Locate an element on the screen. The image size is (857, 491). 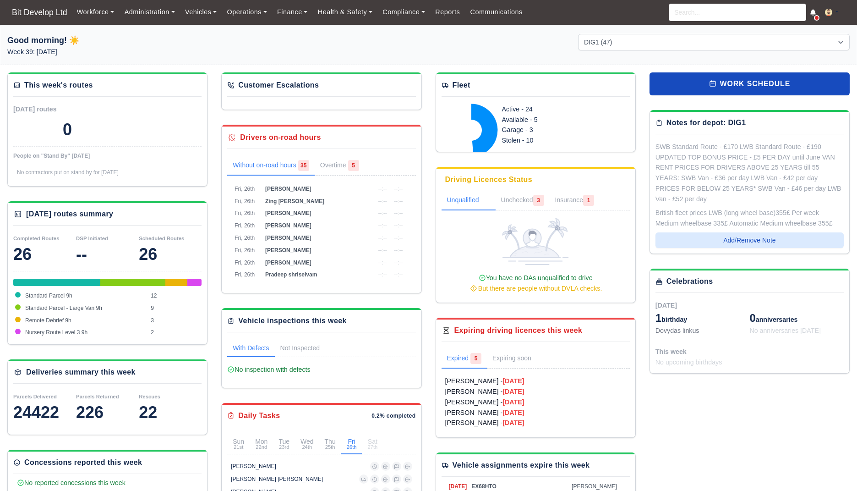
div: Concessions reported this week is located at coordinates (83, 462).